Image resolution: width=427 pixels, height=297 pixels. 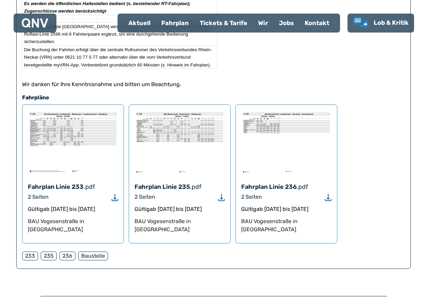 What do you see at coordinates (162, 187) in the screenshot?
I see `div: Fahrplan Linie 235` at bounding box center [162, 187].